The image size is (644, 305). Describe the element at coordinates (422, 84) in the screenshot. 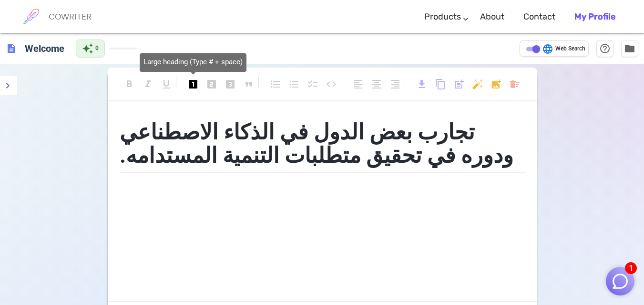

I see `span: download` at that location.